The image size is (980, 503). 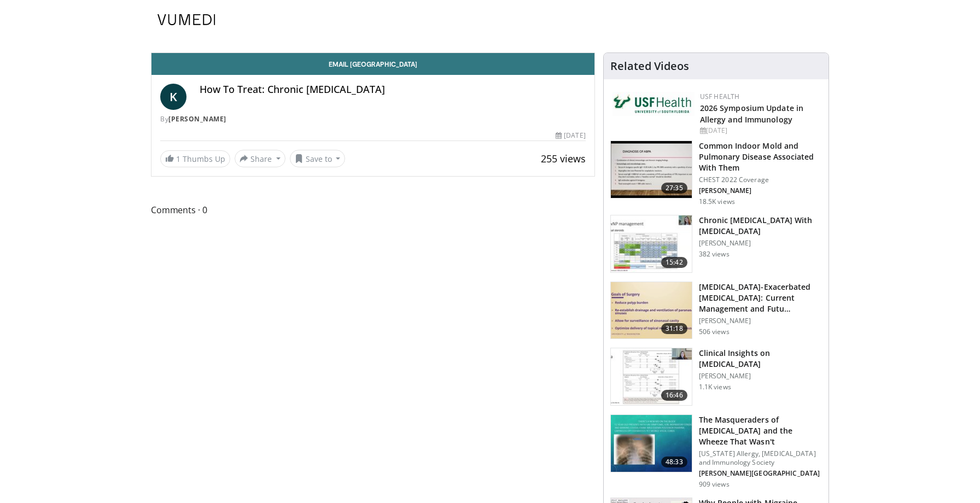 I want to click on h4: Related Videos, so click(x=649, y=66).